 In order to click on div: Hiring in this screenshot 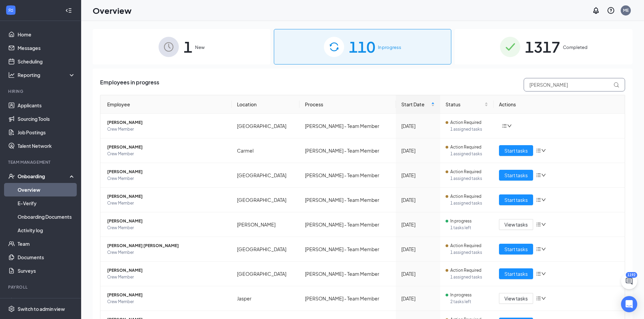, I will do `click(41, 91)`.